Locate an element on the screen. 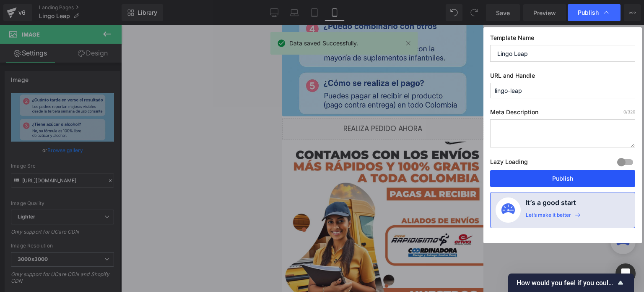 This screenshot has width=644, height=292. div: Let’s make it better is located at coordinates (548, 217).